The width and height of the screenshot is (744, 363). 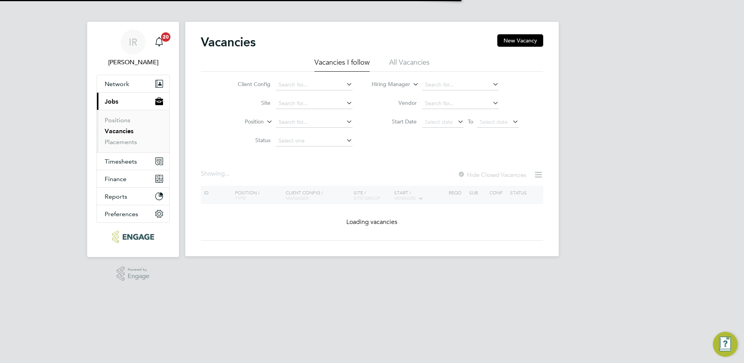 I want to click on label: Position, so click(x=241, y=122).